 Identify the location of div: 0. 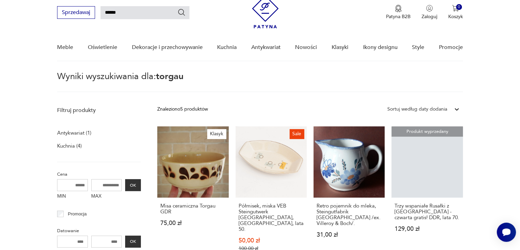
(459, 7).